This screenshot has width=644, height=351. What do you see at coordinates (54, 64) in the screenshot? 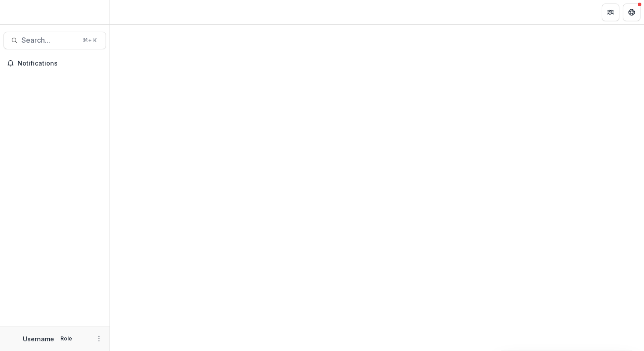
I see `button: Notifications` at bounding box center [54, 64].